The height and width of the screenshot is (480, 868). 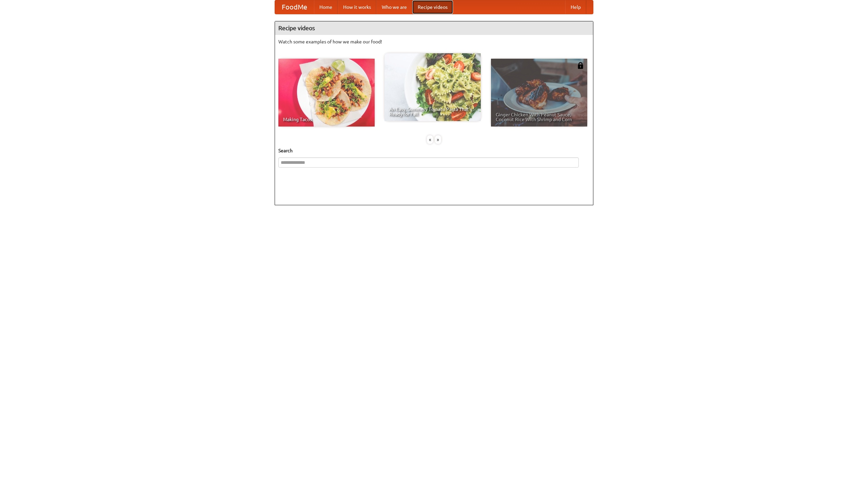 I want to click on span: An Easy, Summery Tomato Pasta That's Ready for Fall, so click(x=432, y=112).